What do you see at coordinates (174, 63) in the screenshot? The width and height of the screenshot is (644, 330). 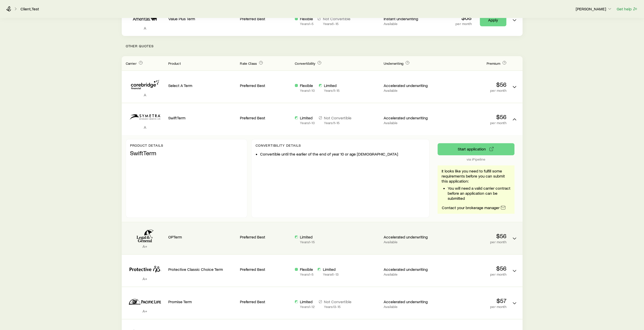 I see `span: Product` at bounding box center [174, 63].